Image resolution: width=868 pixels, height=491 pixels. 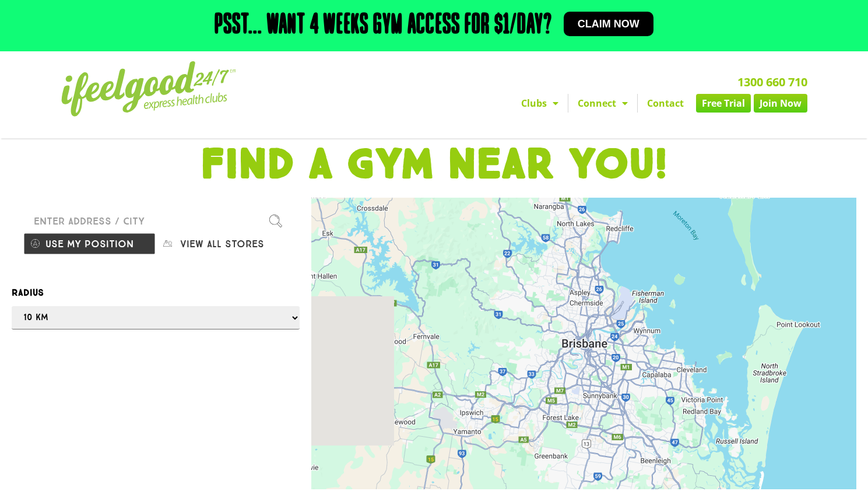 I want to click on button: Use my position, so click(x=89, y=244).